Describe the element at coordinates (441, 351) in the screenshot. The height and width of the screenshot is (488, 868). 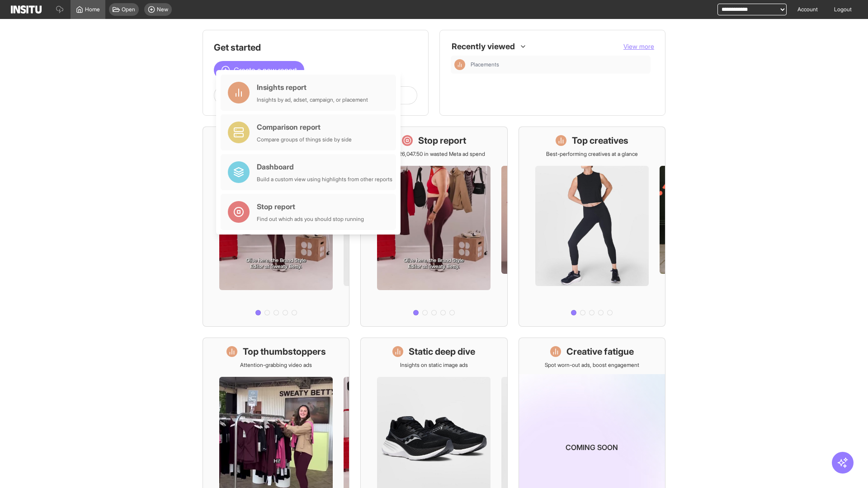
I see `h1: Static deep dive` at that location.